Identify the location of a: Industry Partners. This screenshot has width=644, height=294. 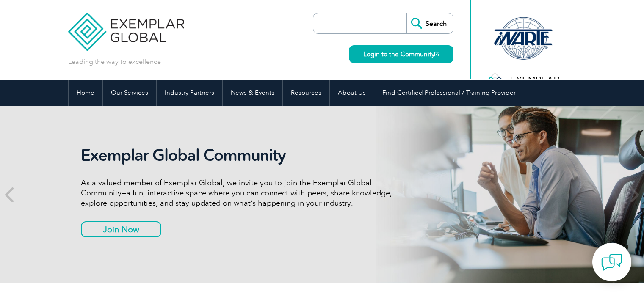
(189, 93).